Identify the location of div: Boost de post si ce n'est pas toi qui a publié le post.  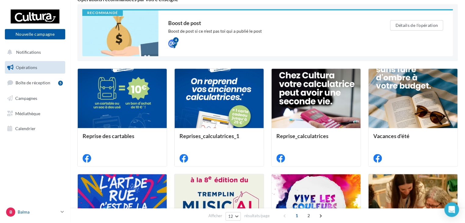
(267, 31).